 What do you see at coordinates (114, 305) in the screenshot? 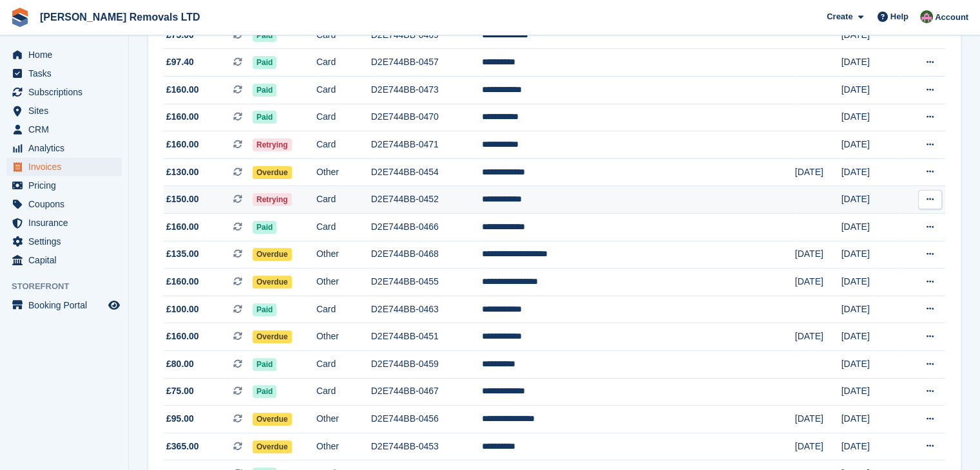
I see `a: Preview store` at bounding box center [114, 305].